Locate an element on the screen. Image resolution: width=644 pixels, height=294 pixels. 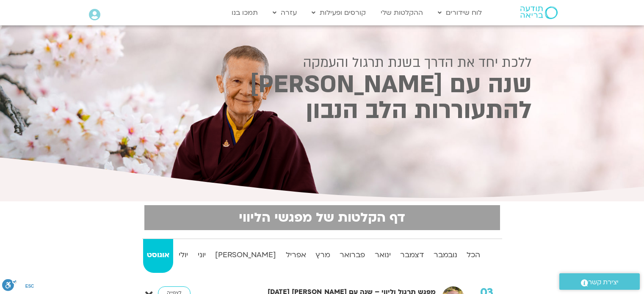
strong: מרץ is located at coordinates (322, 255).